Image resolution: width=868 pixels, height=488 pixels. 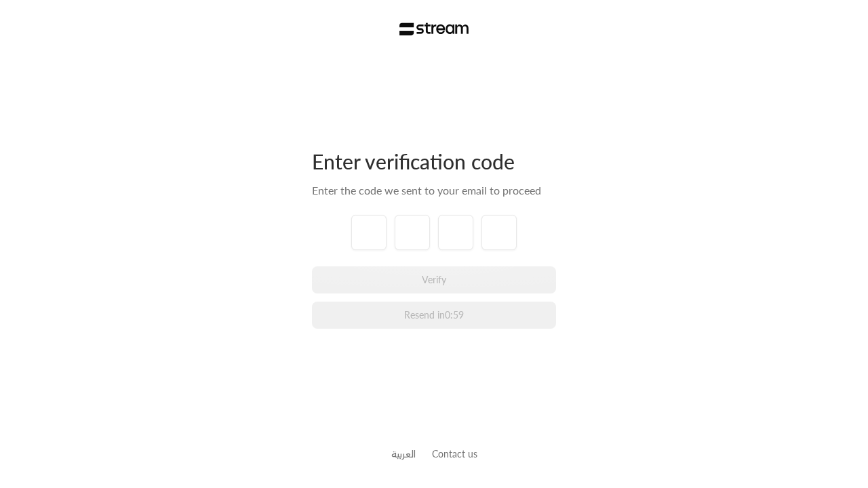 I want to click on img: Stream Logo, so click(x=434, y=29).